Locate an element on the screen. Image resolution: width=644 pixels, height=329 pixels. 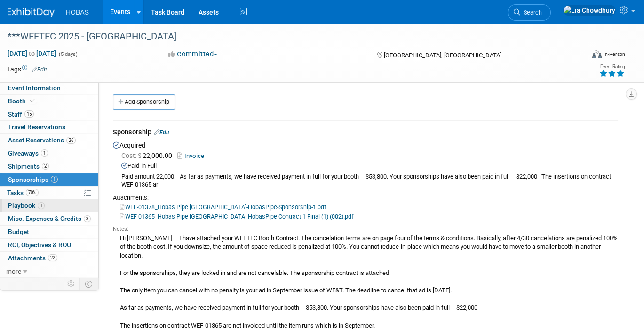
img: Format-Inperson.png is located at coordinates (597, 54).